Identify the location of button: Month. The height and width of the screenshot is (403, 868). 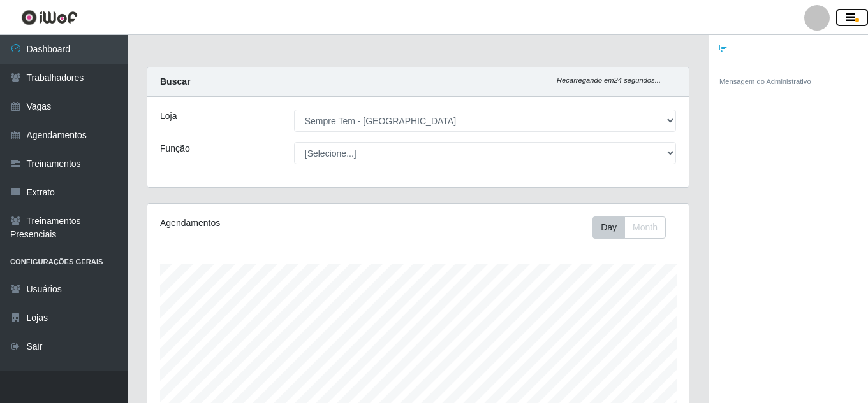
(645, 227).